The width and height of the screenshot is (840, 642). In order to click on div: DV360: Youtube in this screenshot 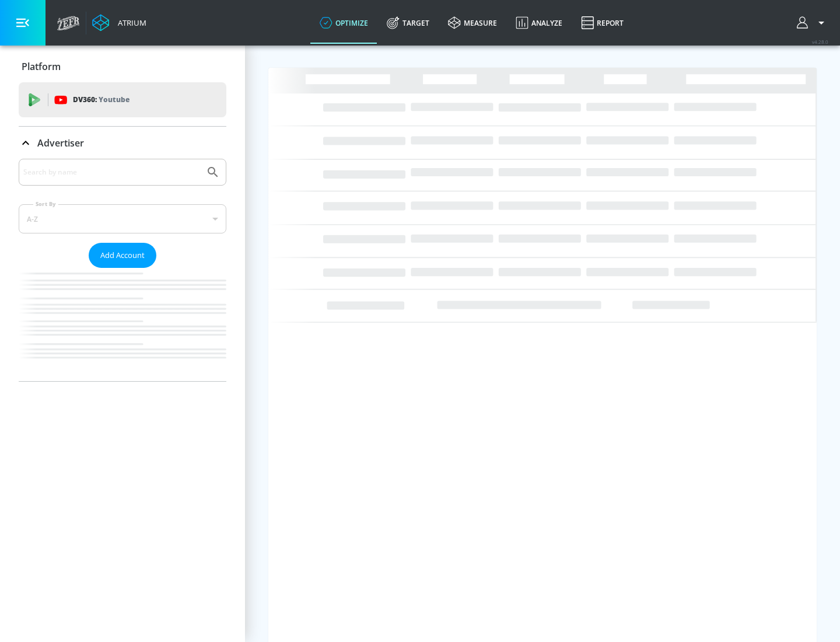, I will do `click(123, 100)`.